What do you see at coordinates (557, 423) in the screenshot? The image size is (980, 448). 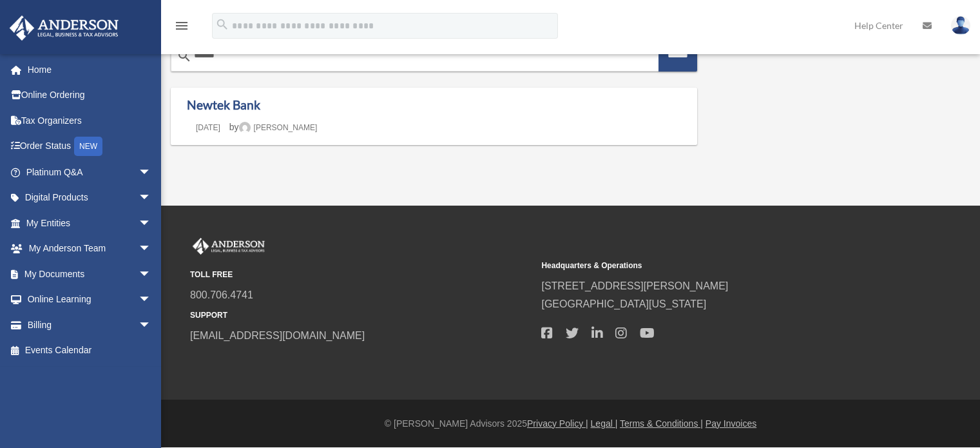 I see `a: Privacy Policy |` at bounding box center [557, 423].